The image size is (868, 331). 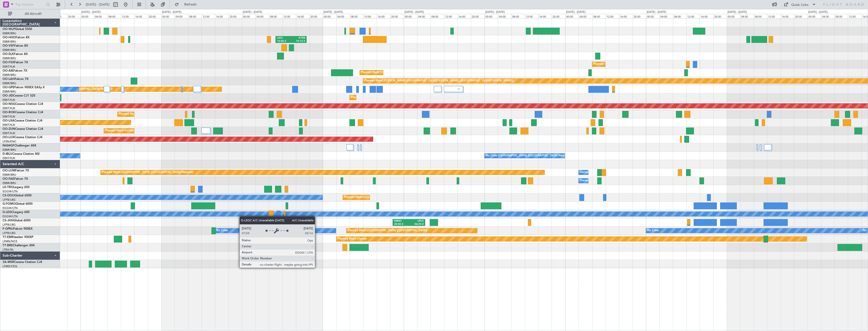 I want to click on a: OO-HHOFalcon 8X, so click(x=16, y=37).